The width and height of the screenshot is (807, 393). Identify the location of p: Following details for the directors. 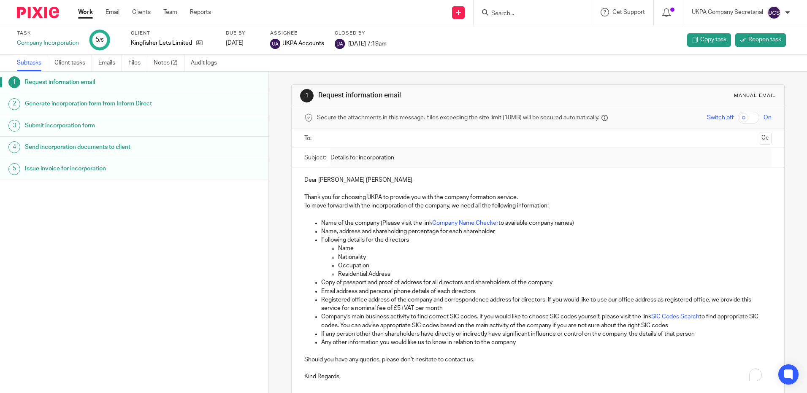
(546, 240).